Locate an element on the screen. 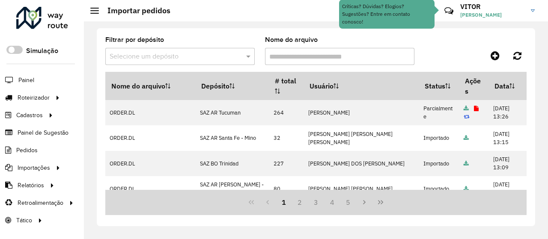 The height and width of the screenshot is (239, 548). th: Usuário is located at coordinates (361, 86).